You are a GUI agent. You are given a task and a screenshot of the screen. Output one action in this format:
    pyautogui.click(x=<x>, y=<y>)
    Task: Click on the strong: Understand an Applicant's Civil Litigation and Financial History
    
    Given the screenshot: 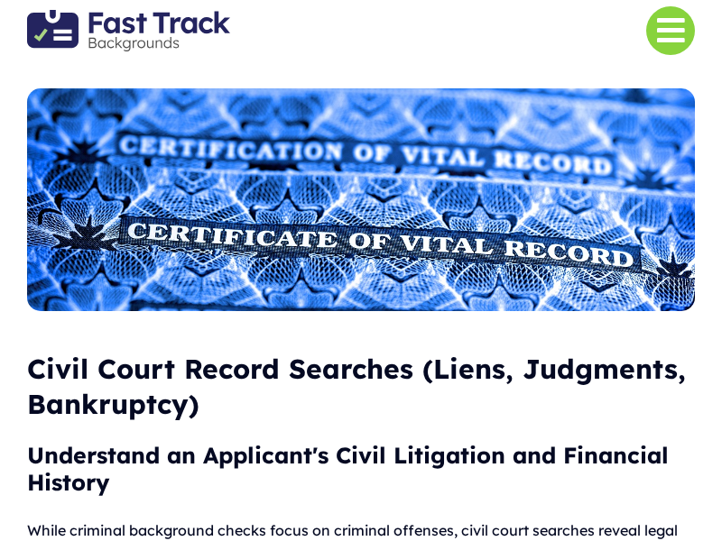 What is the action you would take?
    pyautogui.click(x=347, y=468)
    